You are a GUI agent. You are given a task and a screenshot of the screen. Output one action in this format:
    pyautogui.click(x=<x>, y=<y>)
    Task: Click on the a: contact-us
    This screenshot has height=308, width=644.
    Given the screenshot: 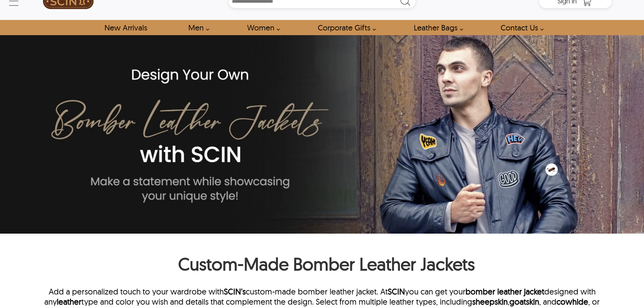 What is the action you would take?
    pyautogui.click(x=520, y=27)
    